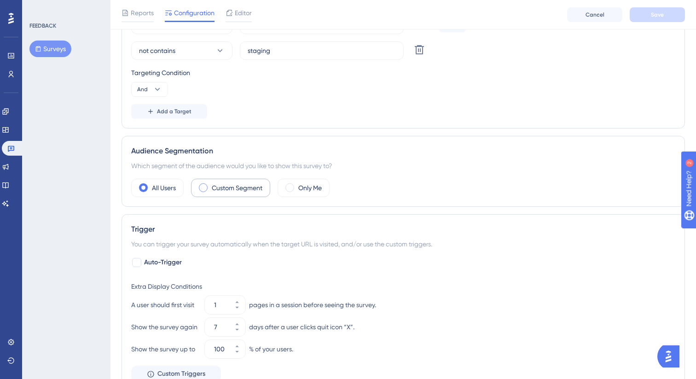 The width and height of the screenshot is (696, 379). I want to click on span: And, so click(142, 89).